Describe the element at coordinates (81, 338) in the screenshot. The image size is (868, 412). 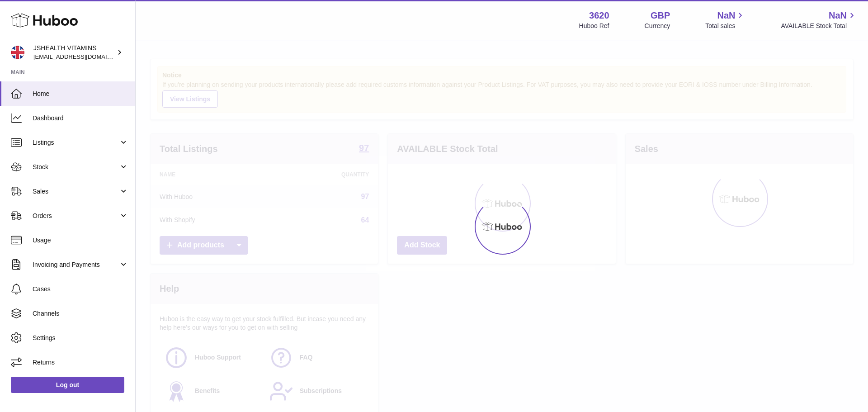
I see `span: Settings` at that location.